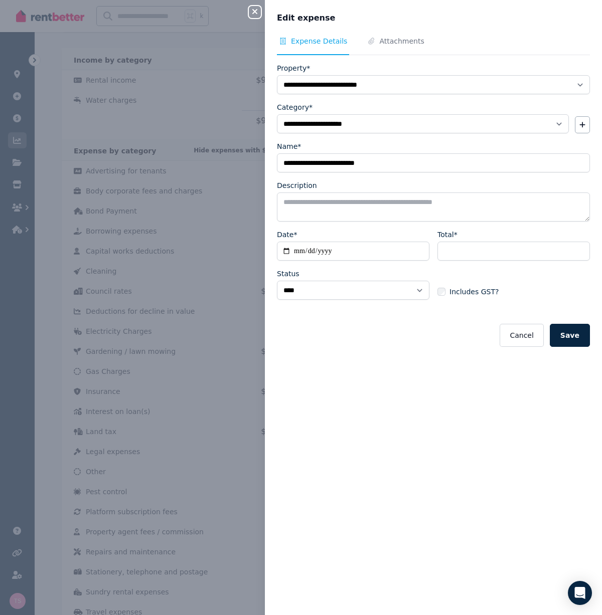  I want to click on label: Description, so click(297, 186).